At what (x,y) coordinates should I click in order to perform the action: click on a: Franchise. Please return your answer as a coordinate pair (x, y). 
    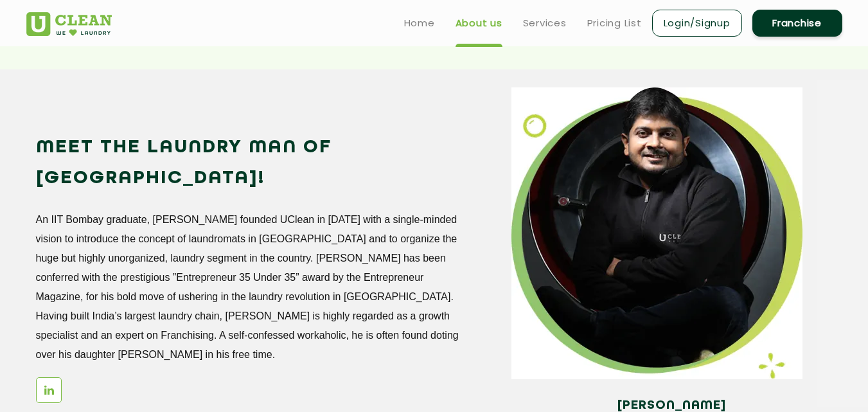
    Looking at the image, I should click on (797, 23).